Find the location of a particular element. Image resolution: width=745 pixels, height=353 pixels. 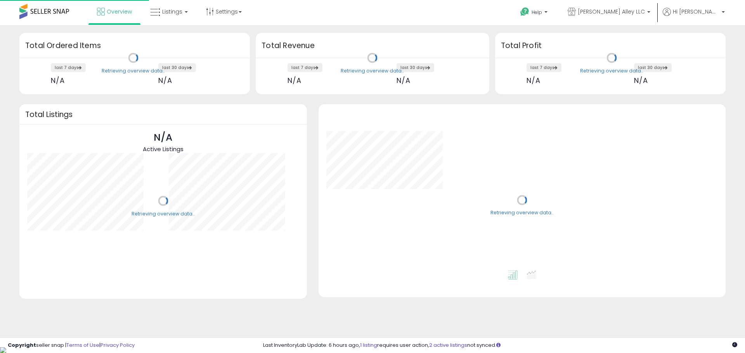

div: seller snap | | is located at coordinates (71, 346).